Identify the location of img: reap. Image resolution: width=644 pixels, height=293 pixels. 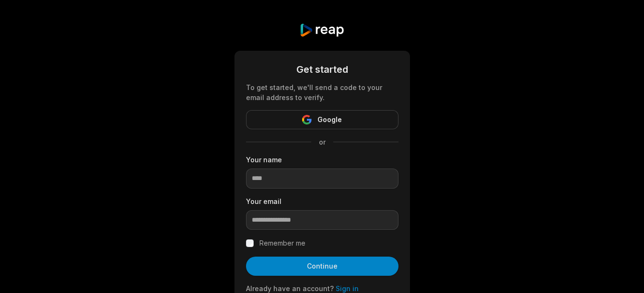
(322, 30).